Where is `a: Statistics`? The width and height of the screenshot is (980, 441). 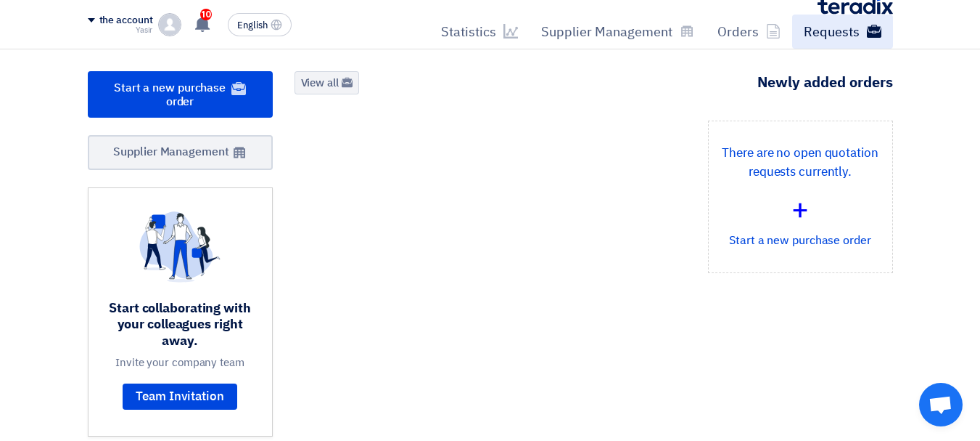
a: Statistics is located at coordinates (479, 31).